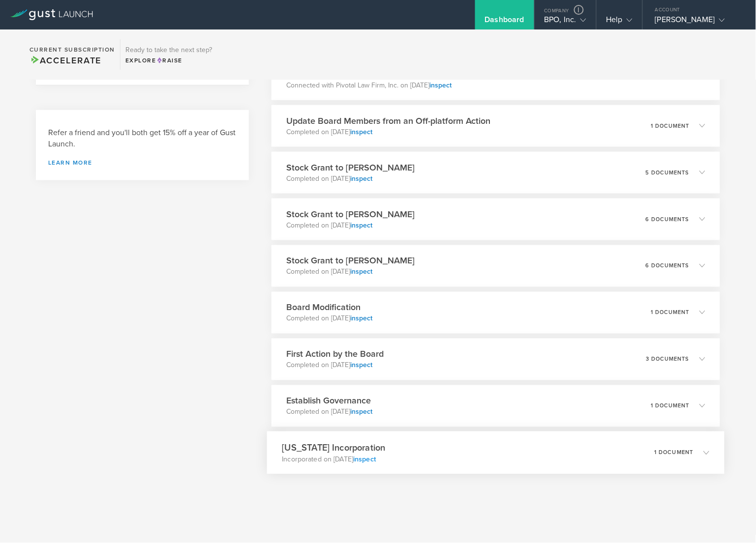 This screenshot has width=756, height=543. What do you see at coordinates (329, 307) in the screenshot?
I see `h3: Board Modification` at bounding box center [329, 307].